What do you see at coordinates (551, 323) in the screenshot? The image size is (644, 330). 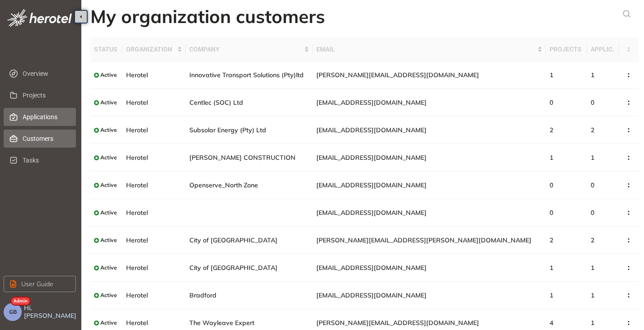 I see `span: 4` at bounding box center [551, 323].